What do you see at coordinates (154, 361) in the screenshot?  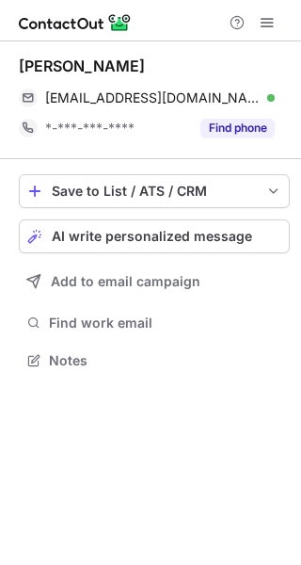 I see `button: Notes` at bounding box center [154, 361].